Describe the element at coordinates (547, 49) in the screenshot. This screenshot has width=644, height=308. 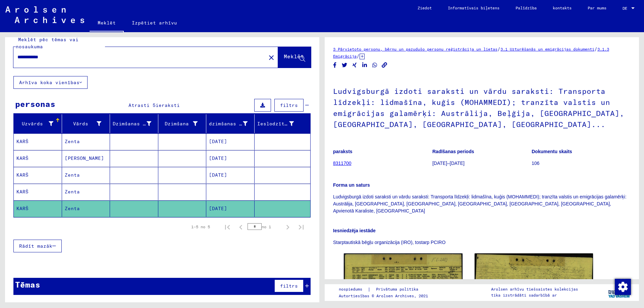
I see `a: 3.1 Uzturēšanās un emigrācijas dokumenti` at that location.